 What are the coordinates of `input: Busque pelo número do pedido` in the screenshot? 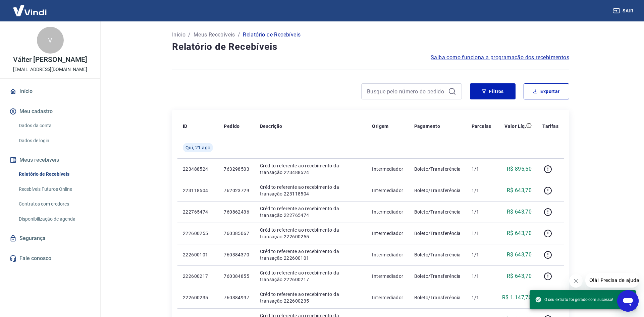 It's located at (406, 91).